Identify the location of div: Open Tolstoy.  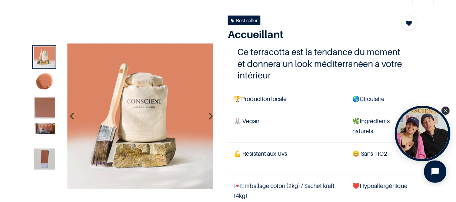
(423, 134).